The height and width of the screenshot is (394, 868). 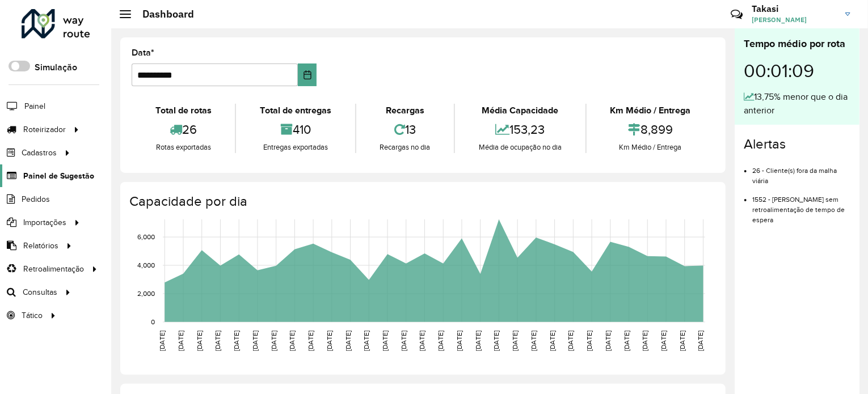 What do you see at coordinates (405, 129) in the screenshot?
I see `div: 13` at bounding box center [405, 129].